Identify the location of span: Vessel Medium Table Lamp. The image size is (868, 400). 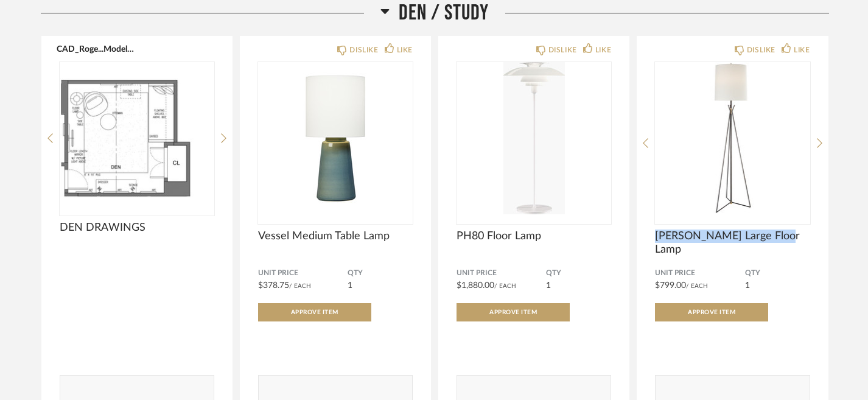
(335, 236).